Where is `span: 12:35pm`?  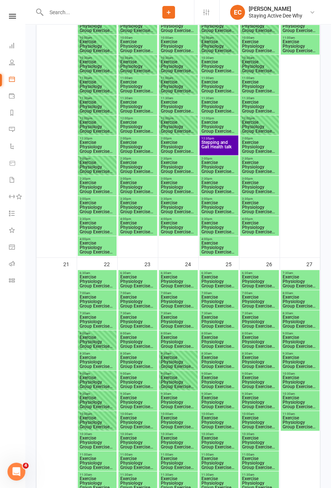
span: 12:35pm is located at coordinates (219, 138).